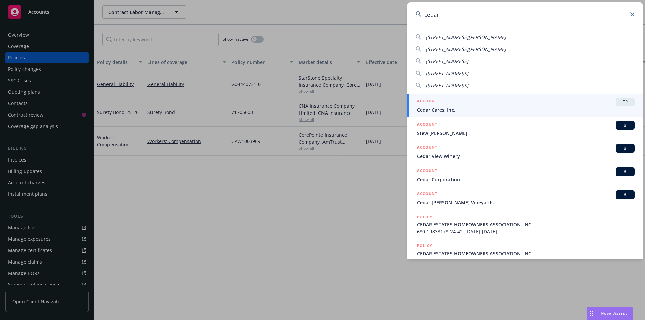 Image resolution: width=645 pixels, height=320 pixels. I want to click on span: TR, so click(625, 102).